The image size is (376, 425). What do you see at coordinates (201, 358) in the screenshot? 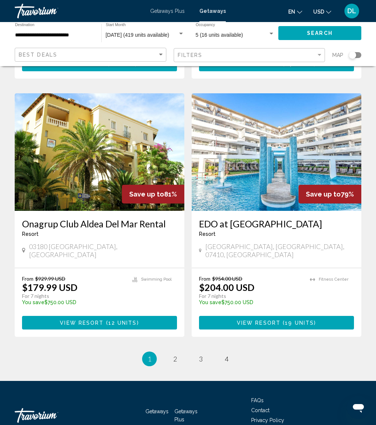
I see `span: 3` at bounding box center [201, 358].